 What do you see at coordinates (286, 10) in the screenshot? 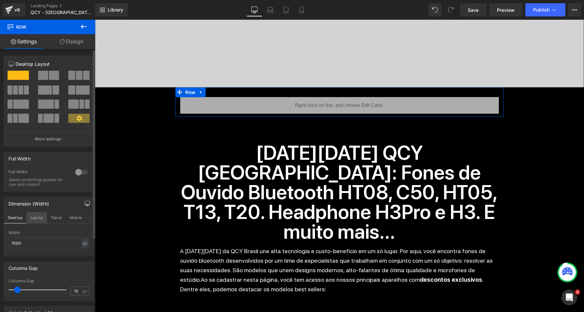
I see `a: Tablet` at bounding box center [286, 10].